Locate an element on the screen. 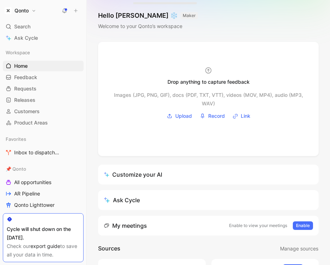 This screenshot has width=330, height=265. div: Drop anything to capture feedback is located at coordinates (209, 82).